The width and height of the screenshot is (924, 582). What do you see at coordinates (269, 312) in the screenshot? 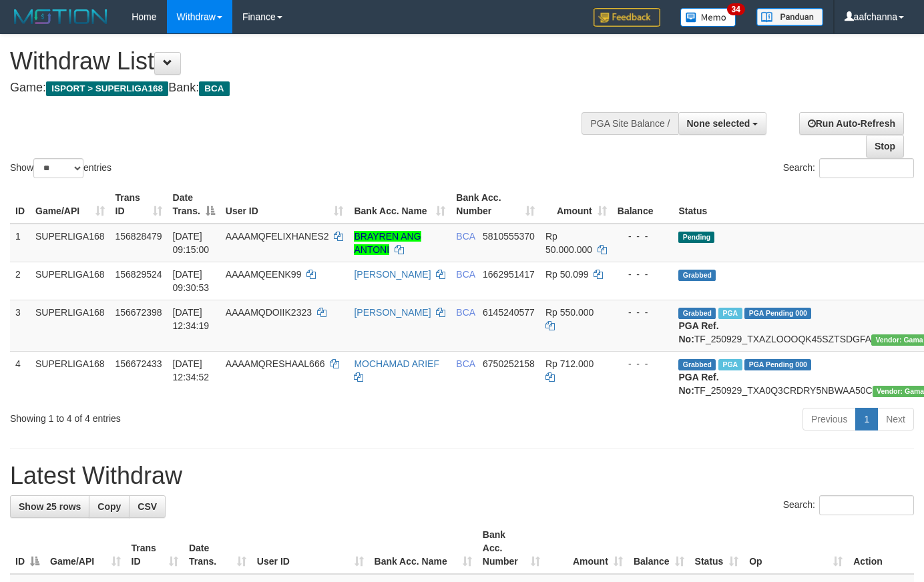
I see `span: AAAAMQDOIIK2323` at bounding box center [269, 312].